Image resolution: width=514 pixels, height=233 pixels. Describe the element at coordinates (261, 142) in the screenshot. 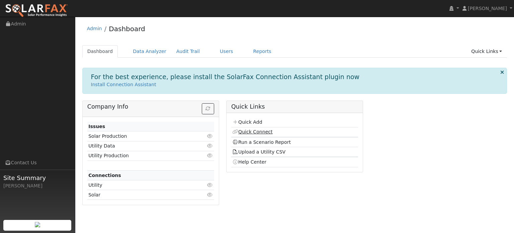

I see `a: Run a Scenario Report` at that location.